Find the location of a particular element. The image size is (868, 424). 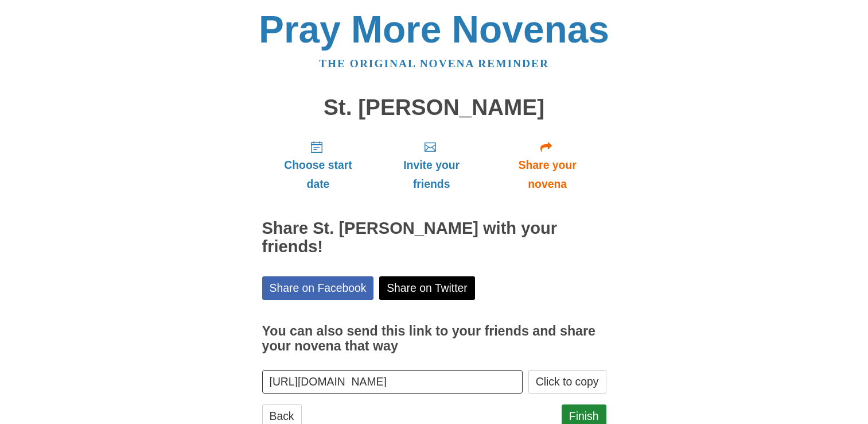

span: Share your novena is located at coordinates (548, 175).